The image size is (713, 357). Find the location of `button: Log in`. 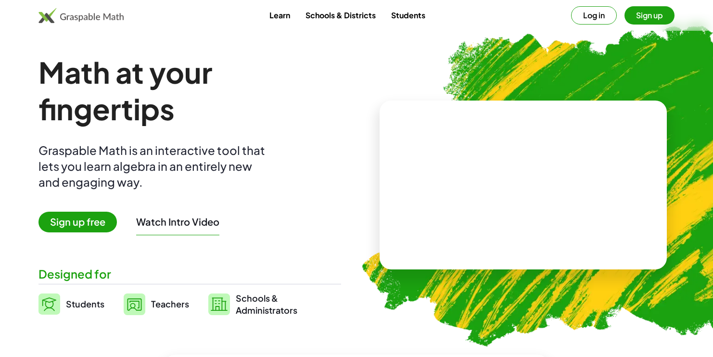

button: Log in is located at coordinates (593, 15).